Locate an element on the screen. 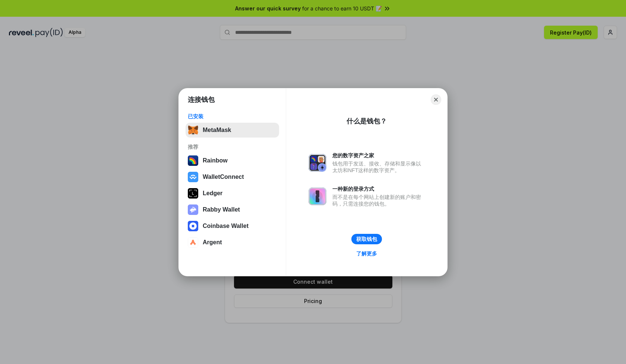 This screenshot has height=364, width=626. div: Coinbase Wallet is located at coordinates (226, 226).